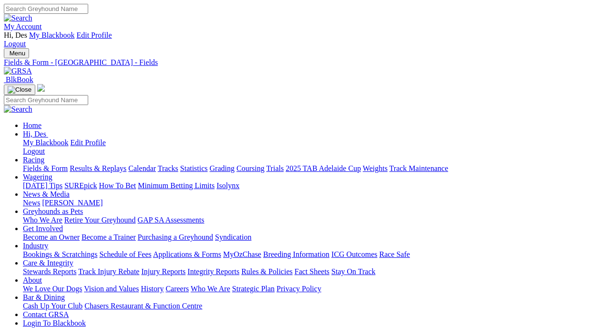 Image resolution: width=615 pixels, height=329 pixels. I want to click on a: SUREpick, so click(81, 185).